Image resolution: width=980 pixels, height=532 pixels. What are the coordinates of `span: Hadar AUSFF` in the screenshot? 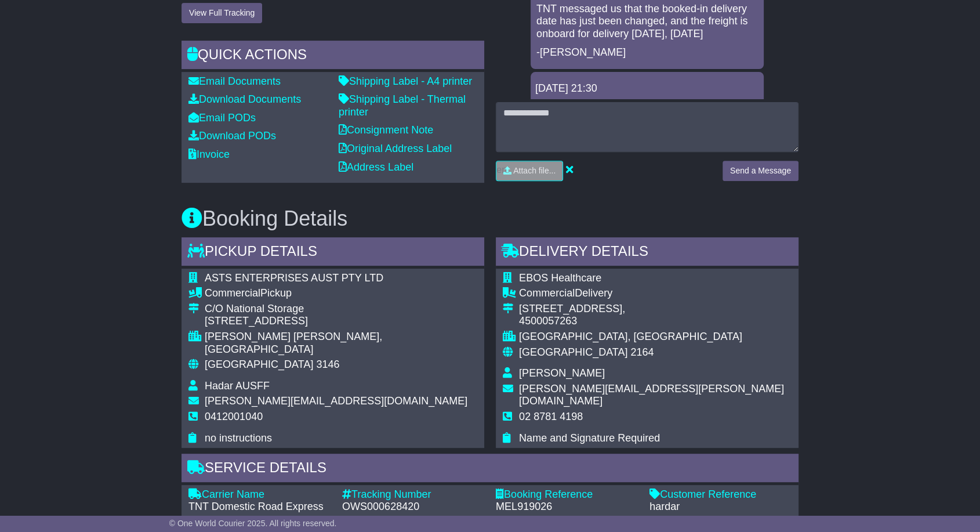 It's located at (237, 385).